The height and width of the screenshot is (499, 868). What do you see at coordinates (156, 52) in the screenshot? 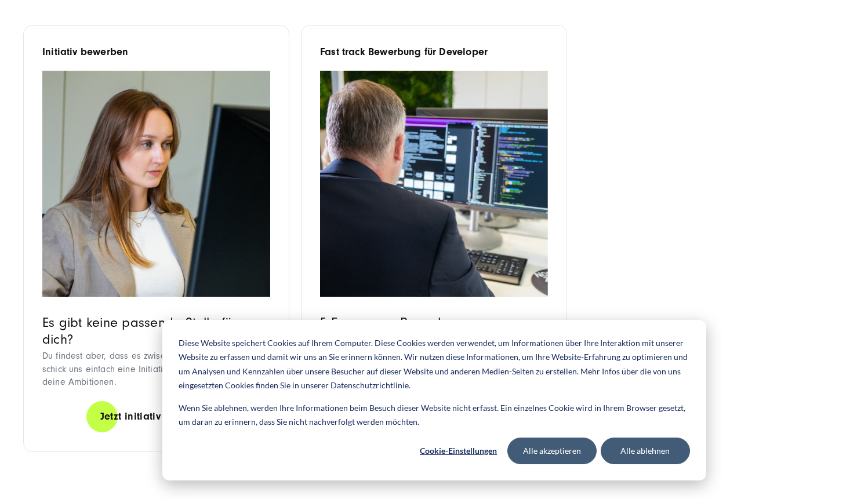
I see `h6: Initiativ bewerben` at bounding box center [156, 52].